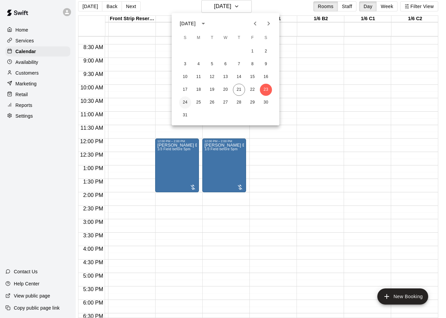 This screenshot has height=318, width=446. Describe the element at coordinates (266, 51) in the screenshot. I see `button: 2` at that location.